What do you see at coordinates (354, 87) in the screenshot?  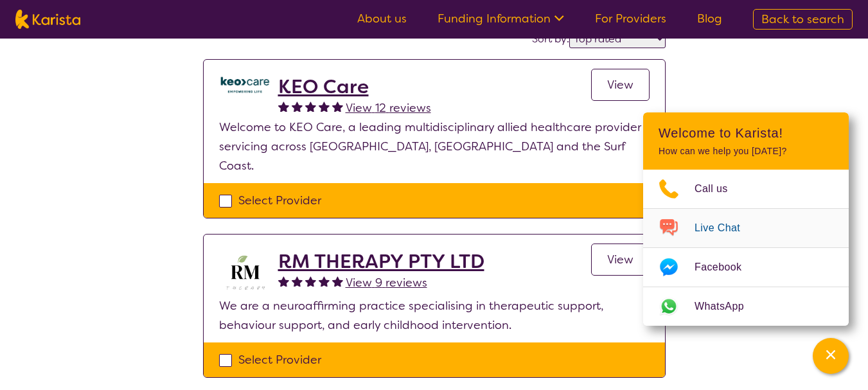 I see `h2: KEO Care` at bounding box center [354, 87].